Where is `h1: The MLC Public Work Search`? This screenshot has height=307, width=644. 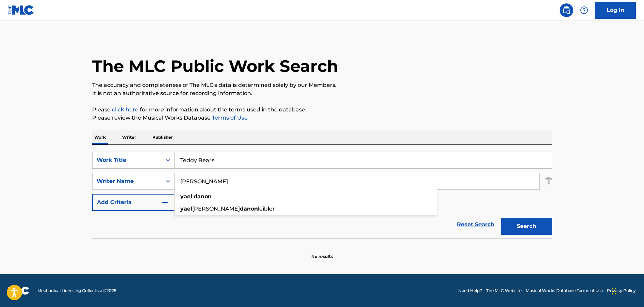 h1: The MLC Public Work Search is located at coordinates (215, 66).